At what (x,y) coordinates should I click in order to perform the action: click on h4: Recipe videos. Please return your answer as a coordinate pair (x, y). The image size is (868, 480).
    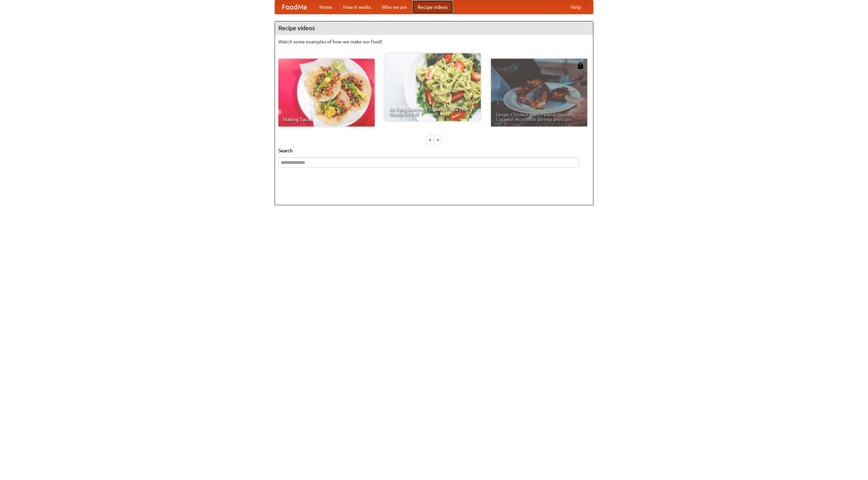
    Looking at the image, I should click on (434, 28).